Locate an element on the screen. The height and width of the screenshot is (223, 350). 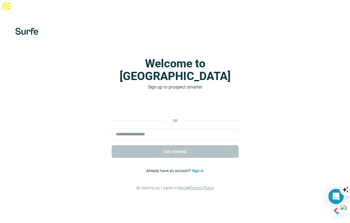
p: Sign up to prospect smarter is located at coordinates (175, 87).